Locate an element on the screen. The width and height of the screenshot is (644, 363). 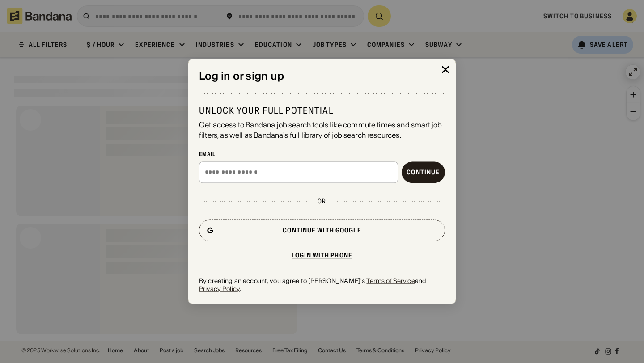
div: Get access to Bandana job search tools like commute times and smart job filters, as well as Banda... is located at coordinates (322, 130).